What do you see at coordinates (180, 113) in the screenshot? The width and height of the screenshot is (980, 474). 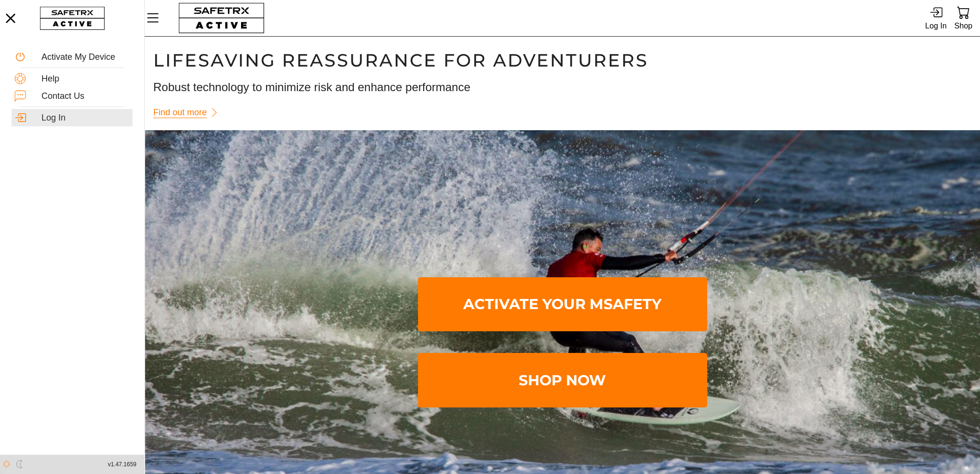 I see `span: Find out more` at bounding box center [180, 113].